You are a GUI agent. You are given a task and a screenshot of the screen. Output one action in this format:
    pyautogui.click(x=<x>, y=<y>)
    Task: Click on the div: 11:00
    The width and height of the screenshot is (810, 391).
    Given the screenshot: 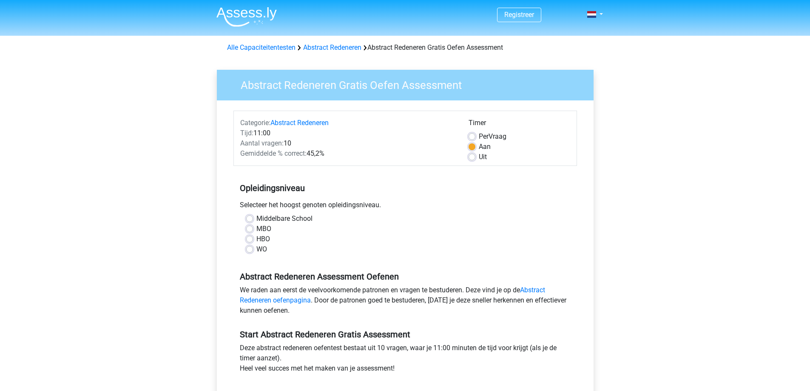 What is the action you would take?
    pyautogui.click(x=348, y=133)
    